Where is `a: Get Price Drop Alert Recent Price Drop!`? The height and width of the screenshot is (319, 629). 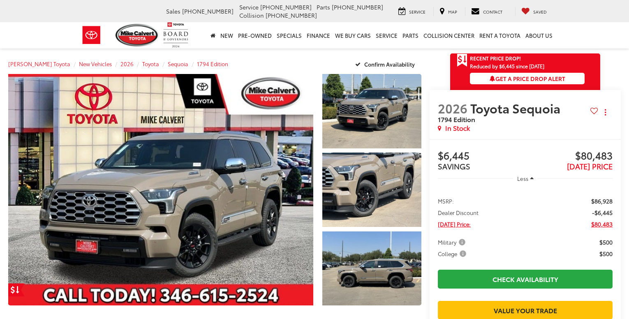 a: Get Price Drop Alert Recent Price Drop! is located at coordinates (525, 58).